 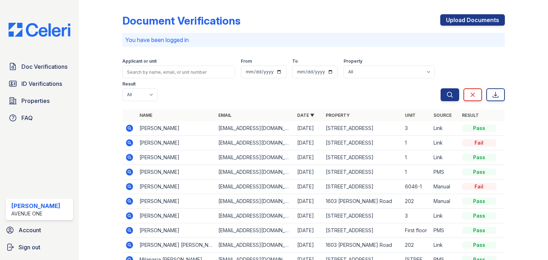 What do you see at coordinates (225, 115) in the screenshot?
I see `a: Email` at bounding box center [225, 115].